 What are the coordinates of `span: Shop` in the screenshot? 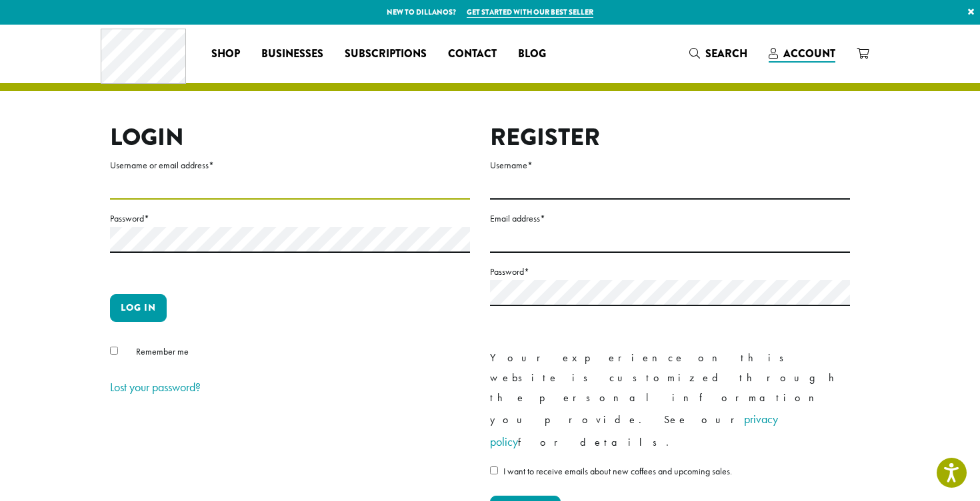 It's located at (226, 54).